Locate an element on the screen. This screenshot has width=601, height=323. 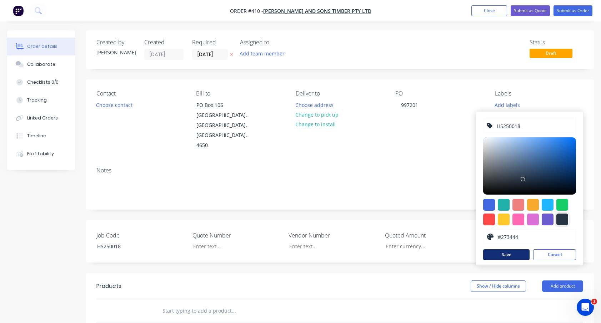
button: Profitability is located at coordinates (41, 154).